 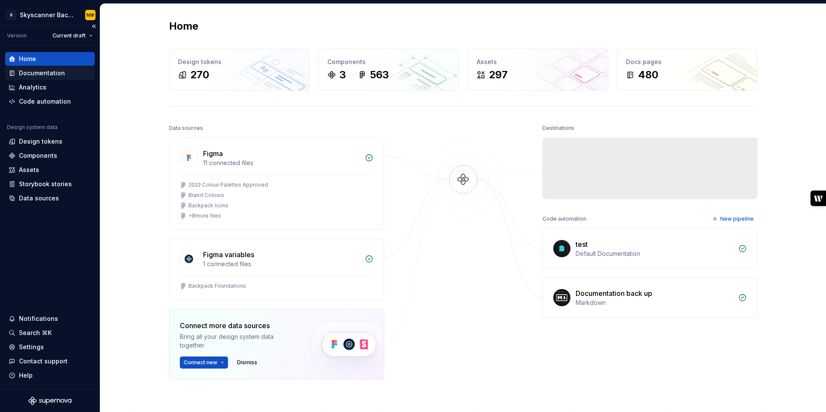 I want to click on div: Docs pages, so click(x=687, y=62).